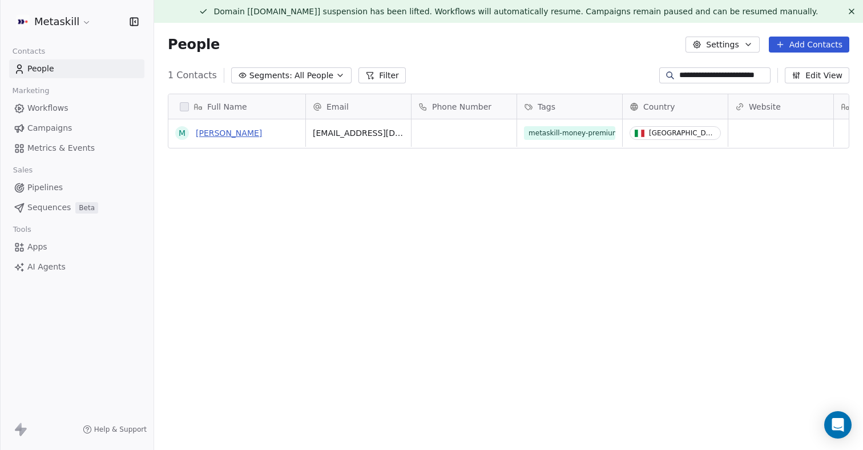  I want to click on span: Segments:, so click(270, 75).